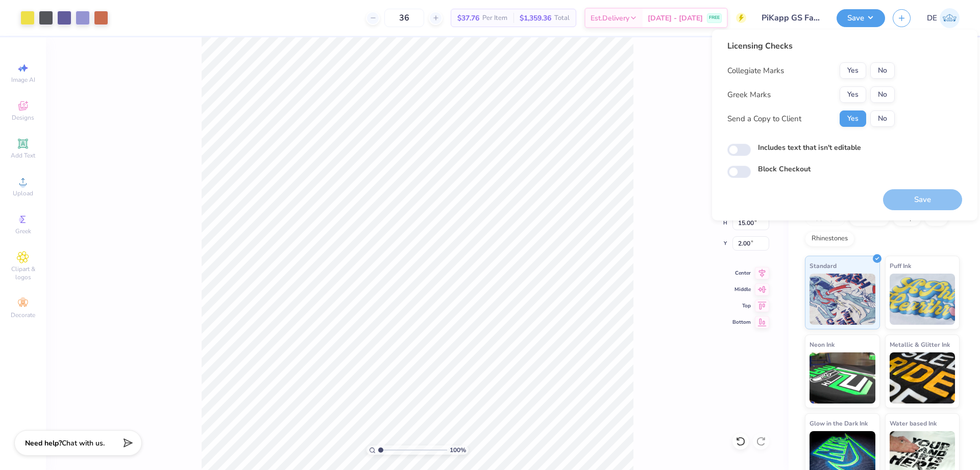  I want to click on div: Collegiate Marks, so click(755, 71).